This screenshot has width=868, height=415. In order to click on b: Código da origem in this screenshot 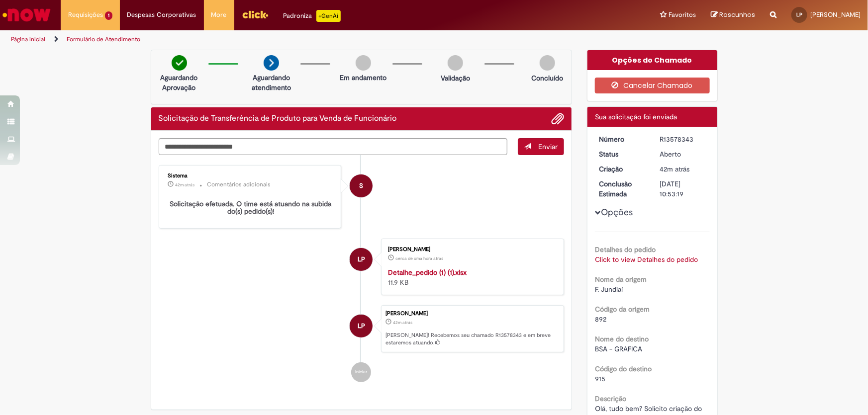, I will do `click(622, 309)`.